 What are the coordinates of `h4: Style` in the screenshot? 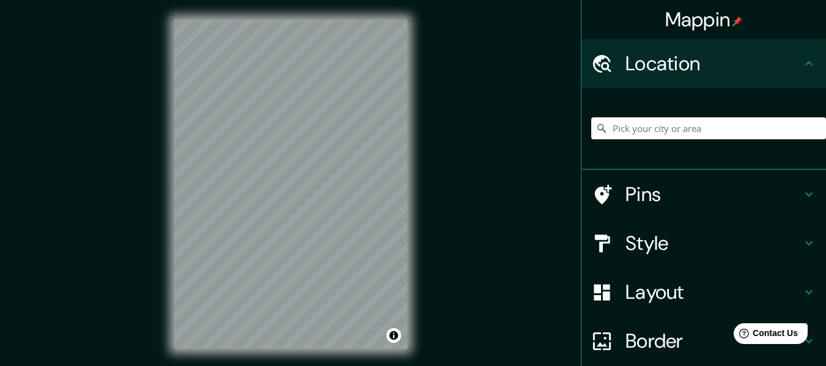 It's located at (713, 243).